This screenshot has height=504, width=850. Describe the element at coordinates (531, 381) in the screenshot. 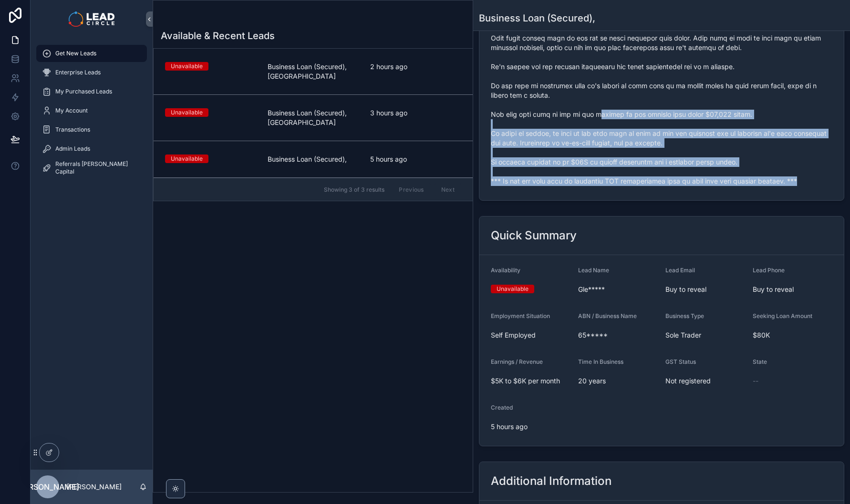

I see `span: $5K to $6K per month` at that location.